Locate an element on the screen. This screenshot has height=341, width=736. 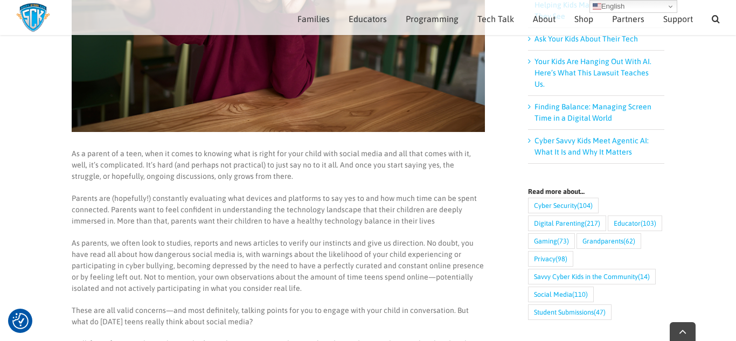
a: Ask Your Kids About Their Tech is located at coordinates (586, 39).